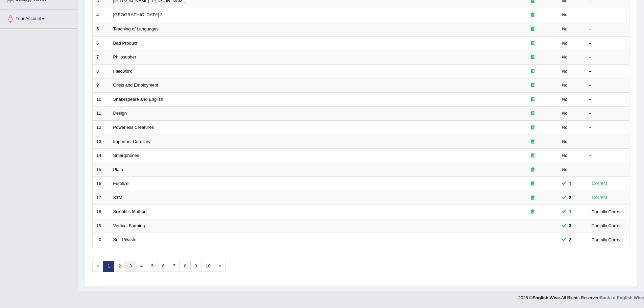  I want to click on a: Fertilizer, so click(122, 183).